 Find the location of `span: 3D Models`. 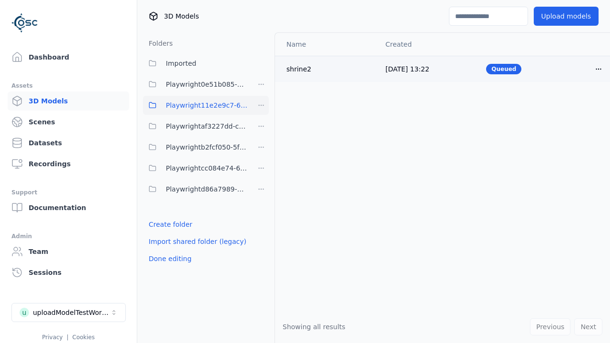

span: 3D Models is located at coordinates (181, 16).